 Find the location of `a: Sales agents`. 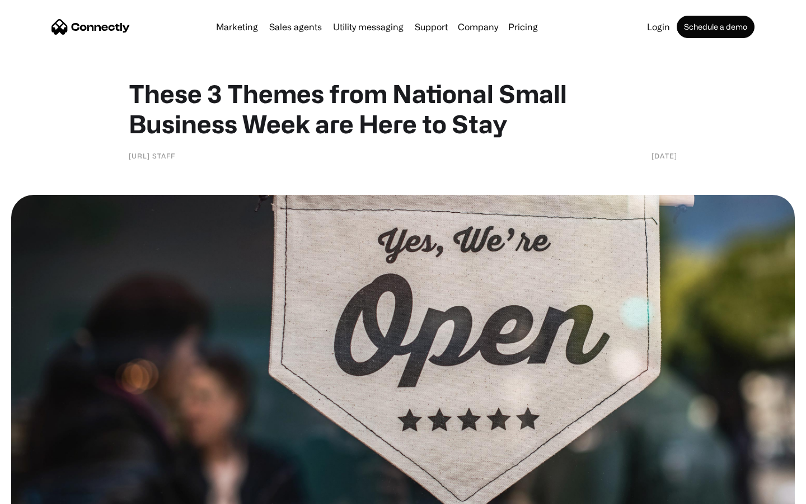

a: Sales agents is located at coordinates (296, 27).